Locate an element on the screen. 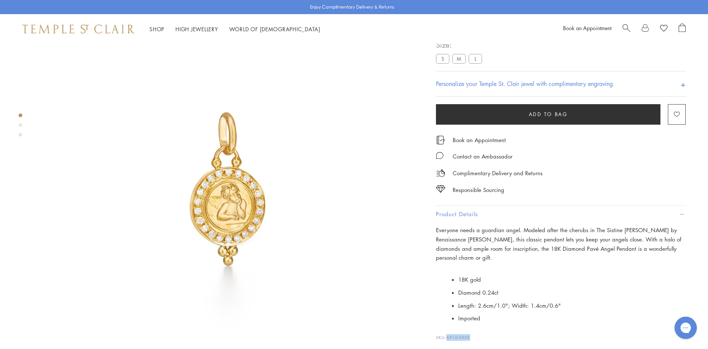  label: L is located at coordinates (475, 58).